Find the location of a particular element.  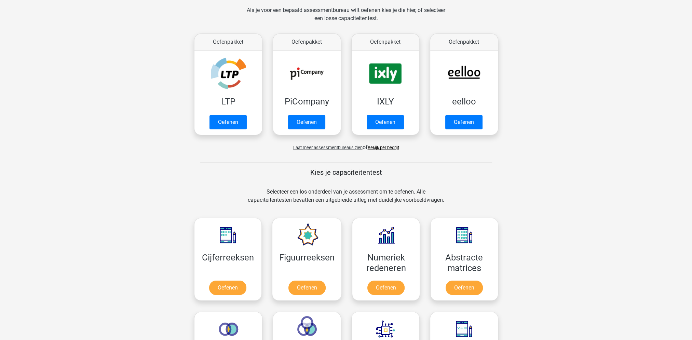

div: Als je voor een bepaald assessmentbureau wilt oefenen kies je die hier, of selecteer een losse ca... is located at coordinates (346, 18).